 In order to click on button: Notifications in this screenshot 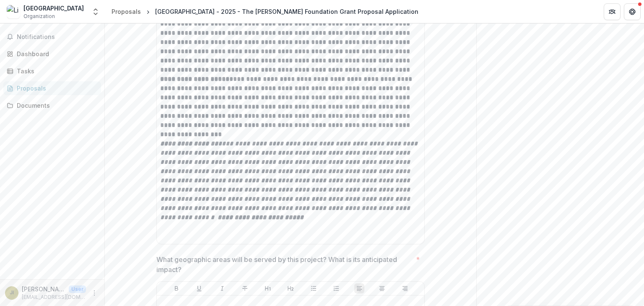, I will do `click(52, 37)`.